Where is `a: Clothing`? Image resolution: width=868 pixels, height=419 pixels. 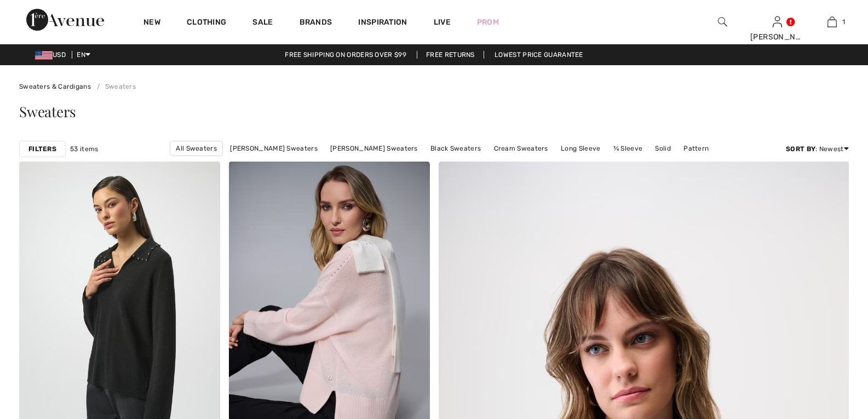
a: Clothing is located at coordinates (206, 23).